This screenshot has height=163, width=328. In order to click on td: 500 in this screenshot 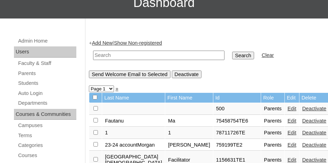, I will do `click(237, 109)`.